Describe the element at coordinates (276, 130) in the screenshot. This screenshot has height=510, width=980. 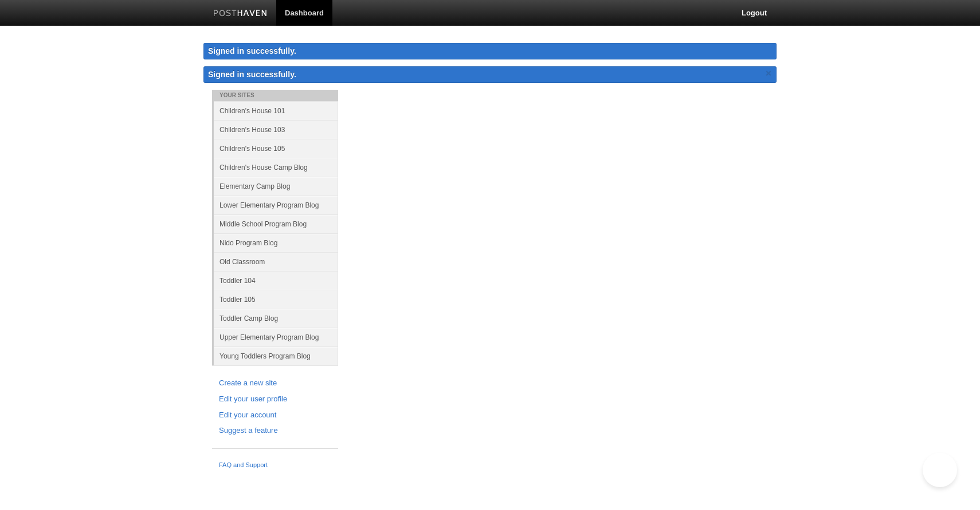
I see `a: Children's House 103` at that location.